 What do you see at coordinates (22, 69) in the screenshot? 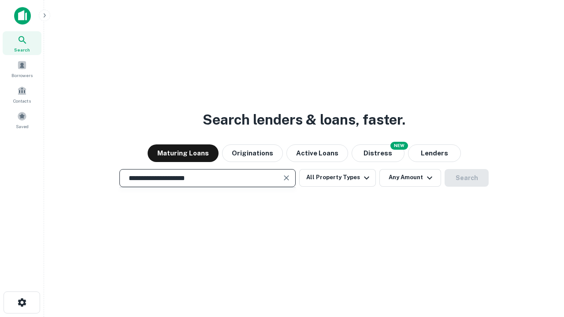
I see `a: Borrowers` at bounding box center [22, 69].